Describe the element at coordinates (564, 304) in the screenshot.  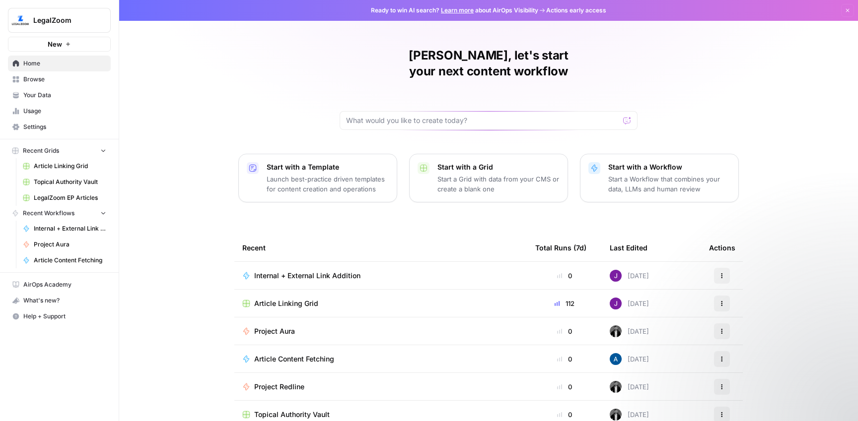
I see `div: 112` at that location.